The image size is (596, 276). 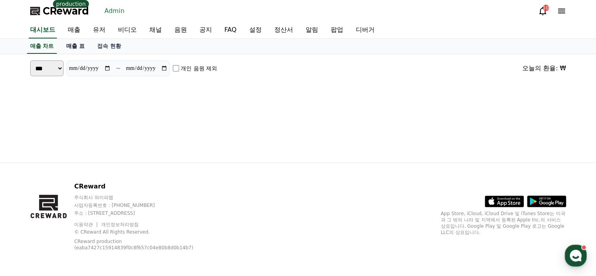 What do you see at coordinates (27, 225) in the screenshot?
I see `span: Home` at bounding box center [27, 225].